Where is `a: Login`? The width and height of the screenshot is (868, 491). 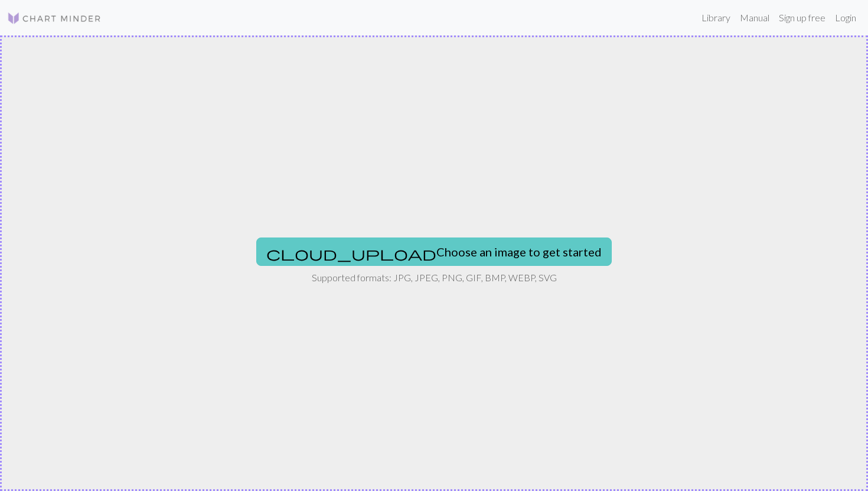 a: Login is located at coordinates (845, 18).